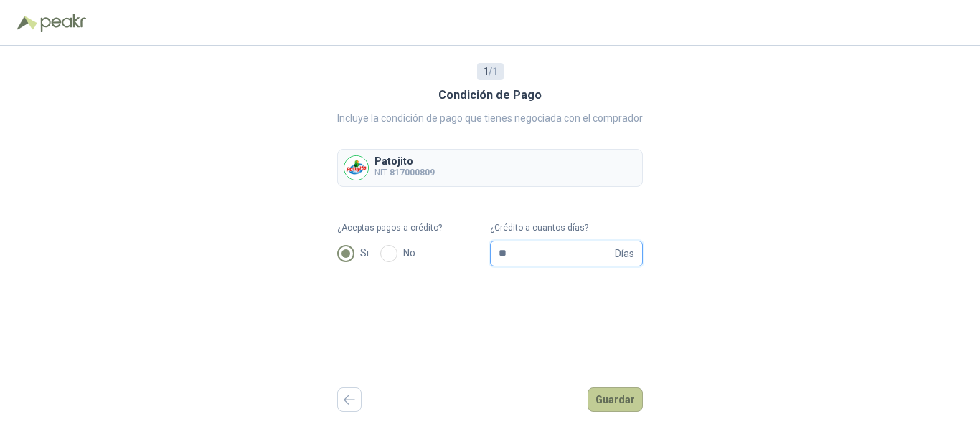  Describe the element at coordinates (64, 23) in the screenshot. I see `img: Peakr` at that location.